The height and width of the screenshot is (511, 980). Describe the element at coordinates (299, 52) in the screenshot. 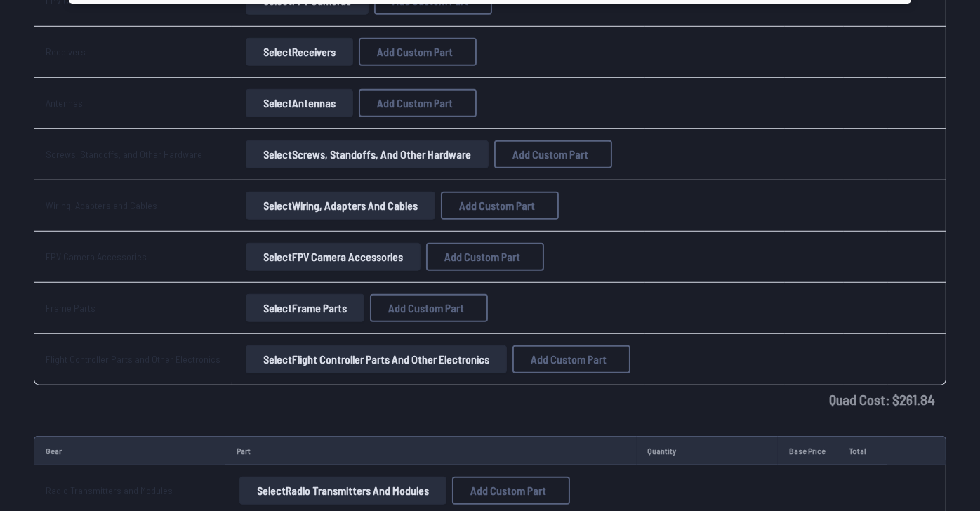

I see `button: SelectReceivers` at that location.